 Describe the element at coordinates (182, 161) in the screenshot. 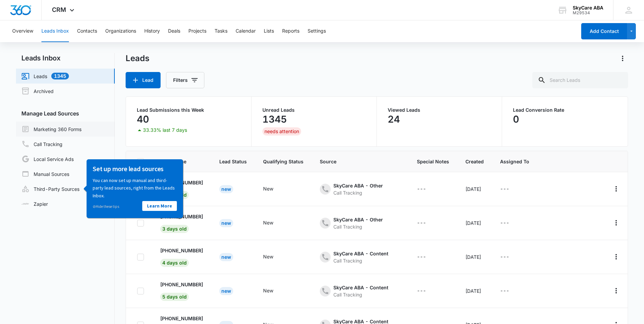

I see `span: Lead Name` at that location.